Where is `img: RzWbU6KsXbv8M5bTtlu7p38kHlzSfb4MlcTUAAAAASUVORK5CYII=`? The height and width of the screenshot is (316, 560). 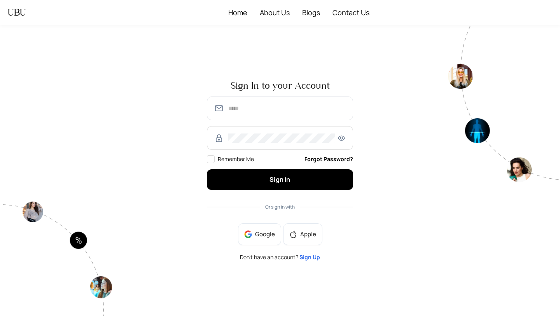 img: RzWbU6KsXbv8M5bTtlu7p38kHlzSfb4MlcTUAAAAASUVORK5CYII= is located at coordinates (219, 138).